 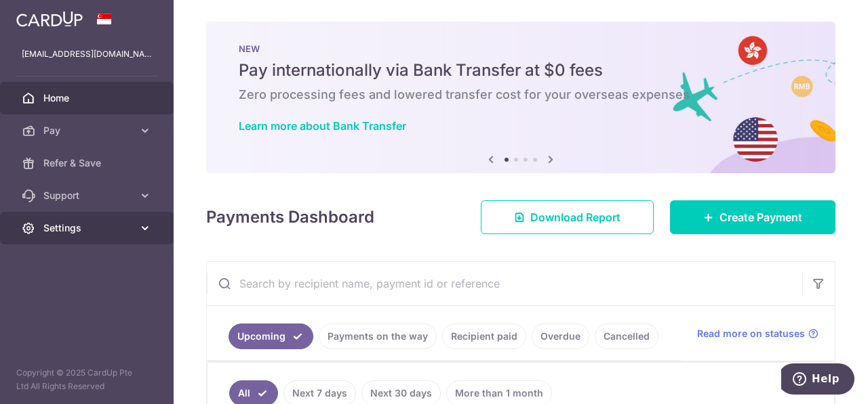 What do you see at coordinates (88, 196) in the screenshot?
I see `span: Support` at bounding box center [88, 196].